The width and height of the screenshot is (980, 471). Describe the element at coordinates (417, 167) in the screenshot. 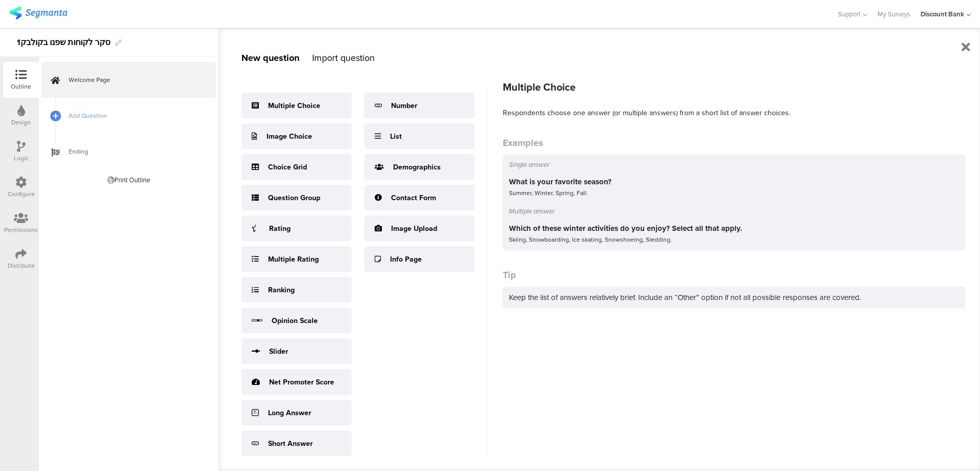

I see `div: Demographics` at that location.